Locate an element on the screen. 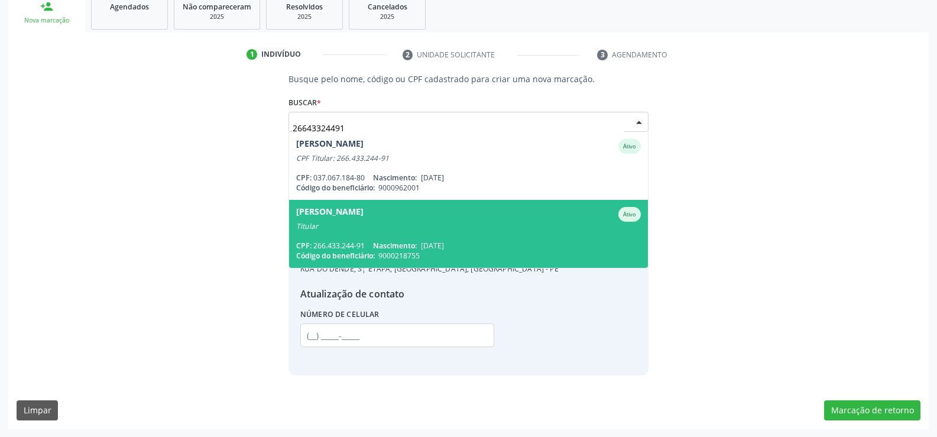 The height and width of the screenshot is (437, 937). button: Limpar is located at coordinates (37, 410).